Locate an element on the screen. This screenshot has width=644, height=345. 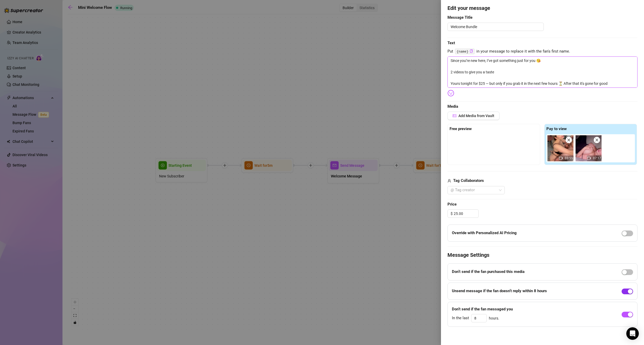
h4: Message Settings is located at coordinates (543, 255).